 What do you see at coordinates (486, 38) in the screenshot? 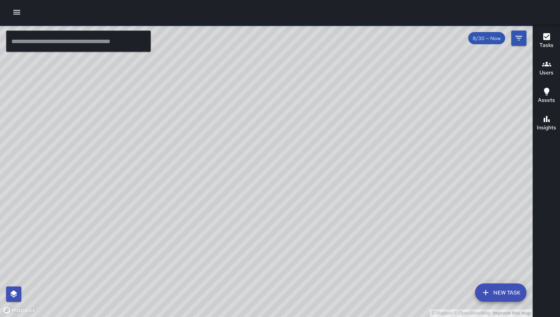
I see `span: 8/30 — Now` at bounding box center [486, 38].